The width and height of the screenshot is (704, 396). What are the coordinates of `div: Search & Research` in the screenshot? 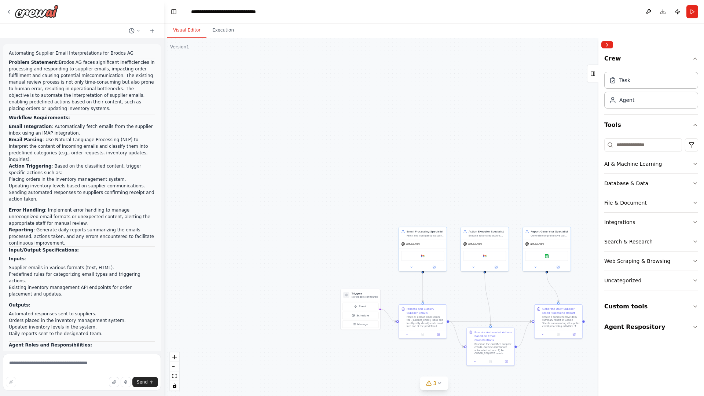 It's located at (629, 242).